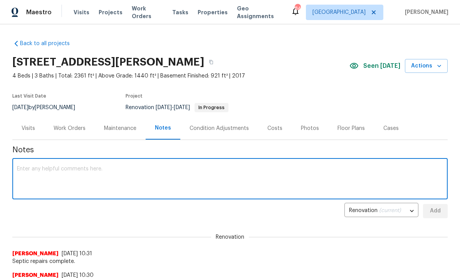 The width and height of the screenshot is (460, 278). I want to click on span: Visits, so click(81, 12).